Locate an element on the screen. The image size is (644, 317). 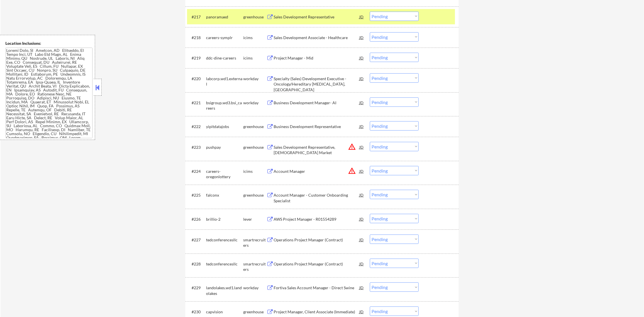
div: panoramaed is located at coordinates (225, 17).